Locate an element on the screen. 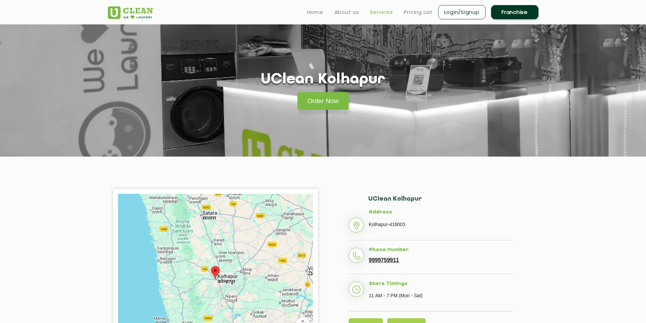 The width and height of the screenshot is (646, 323). a: Home is located at coordinates (316, 12).